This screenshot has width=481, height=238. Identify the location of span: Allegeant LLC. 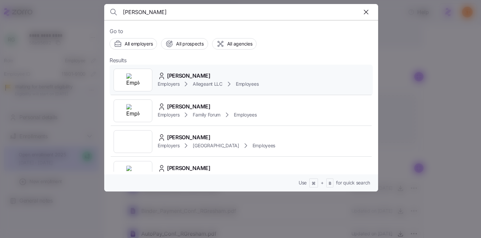
(208, 84).